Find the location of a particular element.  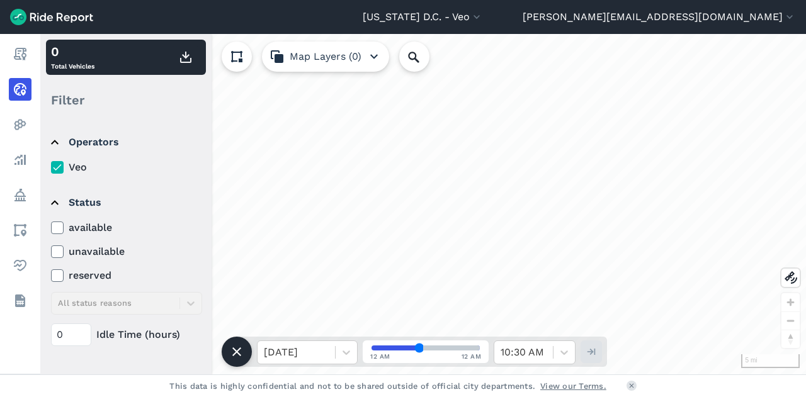

a: View our Terms. is located at coordinates (573, 386).